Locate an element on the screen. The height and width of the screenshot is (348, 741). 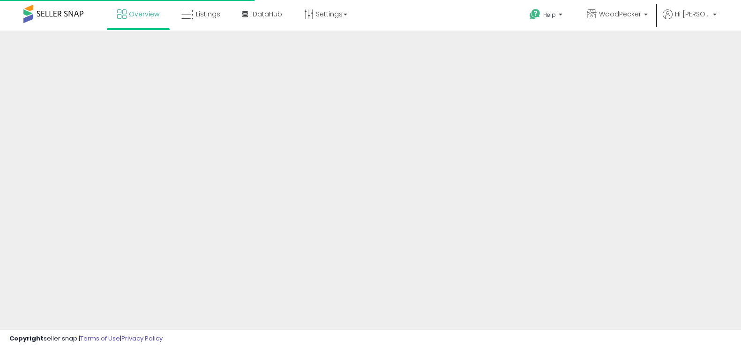
a: Privacy Policy is located at coordinates (142, 338).